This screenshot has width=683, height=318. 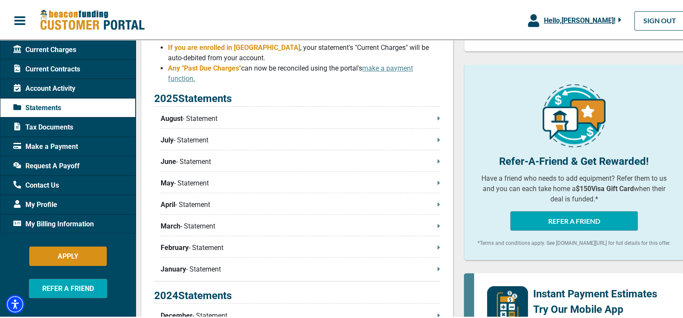 What do you see at coordinates (173, 268) in the screenshot?
I see `span: January` at bounding box center [173, 268].